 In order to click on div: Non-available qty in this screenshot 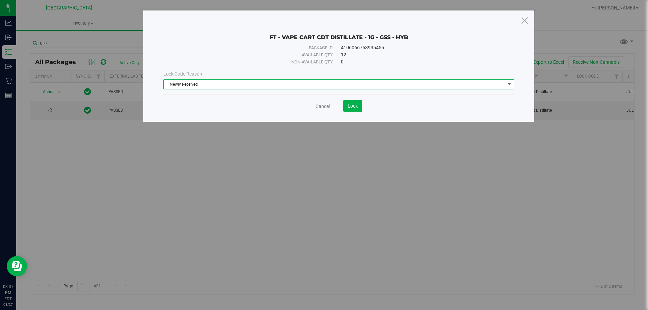, I will do `click(256, 62)`.